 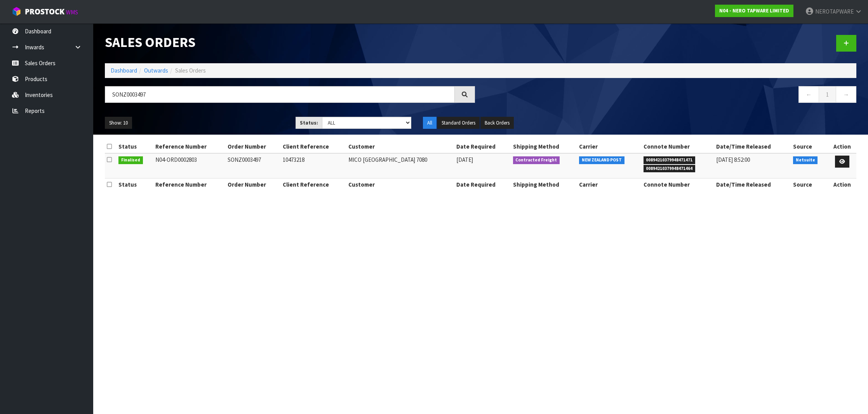 I want to click on button: Back Orders, so click(x=497, y=123).